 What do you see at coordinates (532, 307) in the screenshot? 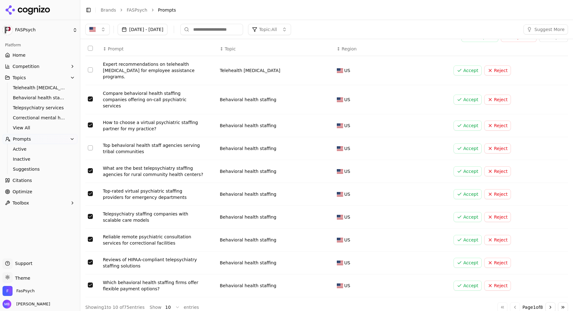
I see `span: Page 1 of 8` at bounding box center [532, 307].